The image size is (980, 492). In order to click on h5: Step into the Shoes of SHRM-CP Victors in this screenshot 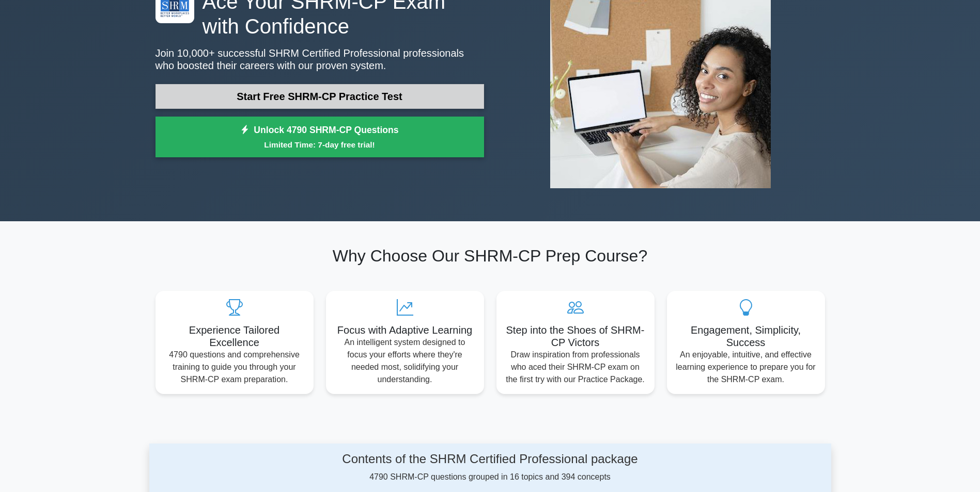, I will do `click(575, 336)`.